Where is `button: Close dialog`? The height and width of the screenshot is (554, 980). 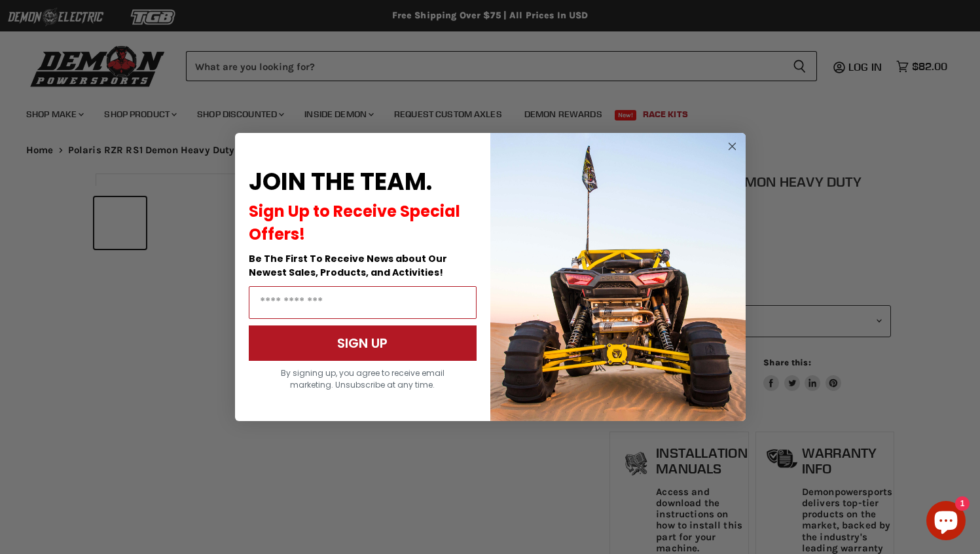
button: Close dialog is located at coordinates (732, 146).